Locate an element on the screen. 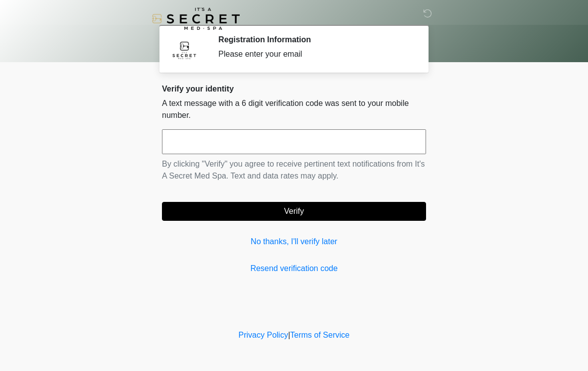  img: Agent Avatar is located at coordinates (184, 50).